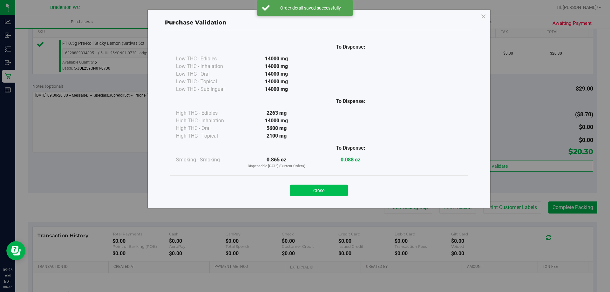  Describe the element at coordinates (208, 74) in the screenshot. I see `div: Low THC - Oral` at that location.